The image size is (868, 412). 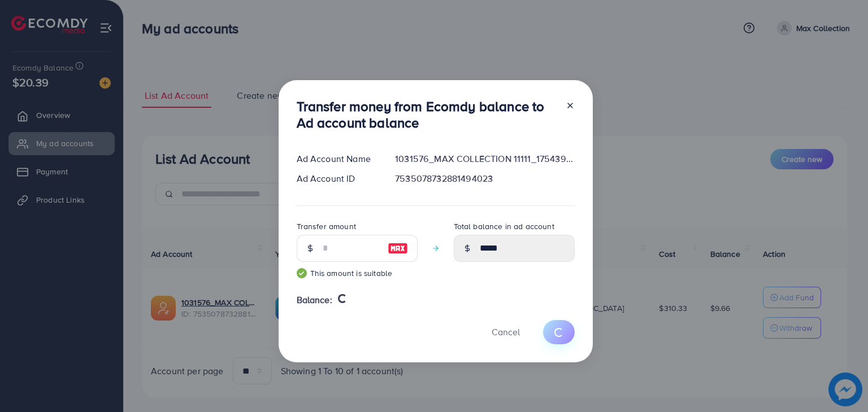 What do you see at coordinates (337, 159) in the screenshot?
I see `div: Ad Account Name` at bounding box center [337, 159].